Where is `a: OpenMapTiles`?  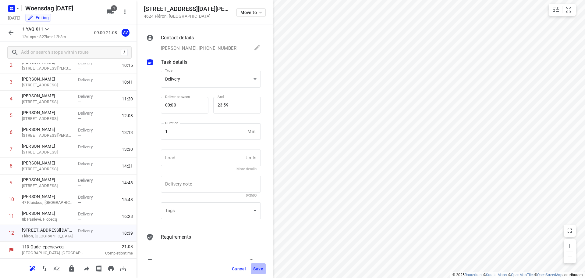 a: OpenMapTiles is located at coordinates (523, 275).